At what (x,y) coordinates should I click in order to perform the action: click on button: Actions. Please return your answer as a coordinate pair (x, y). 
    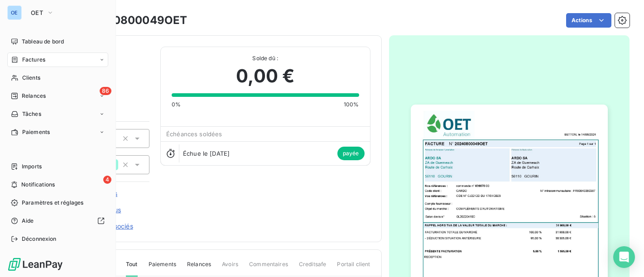
    Looking at the image, I should click on (589, 20).